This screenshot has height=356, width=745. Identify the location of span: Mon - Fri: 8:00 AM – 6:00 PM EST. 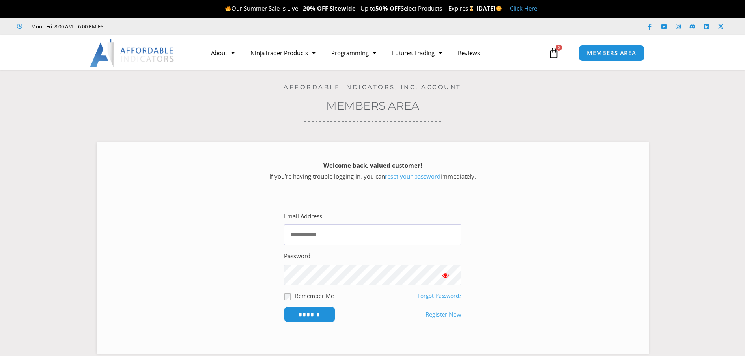
(67, 26).